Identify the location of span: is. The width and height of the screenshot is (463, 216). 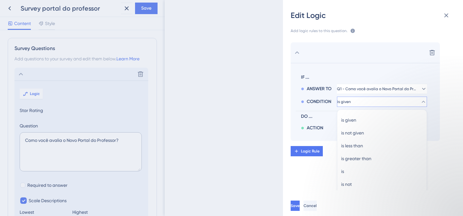
(342, 172).